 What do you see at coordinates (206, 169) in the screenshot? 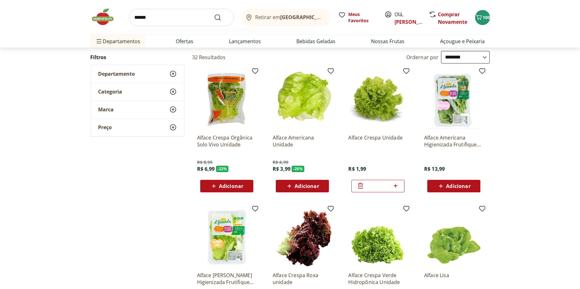
I see `span: R$ 6,99` at bounding box center [206, 169].